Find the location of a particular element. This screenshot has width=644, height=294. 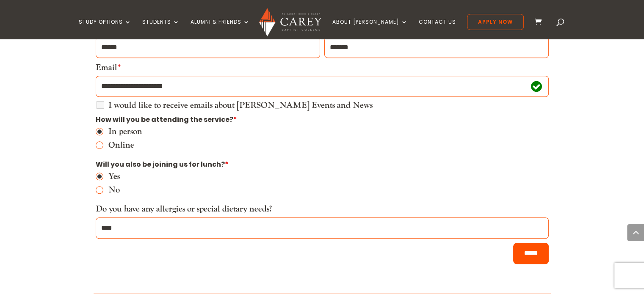

label: Yes is located at coordinates (329, 177).